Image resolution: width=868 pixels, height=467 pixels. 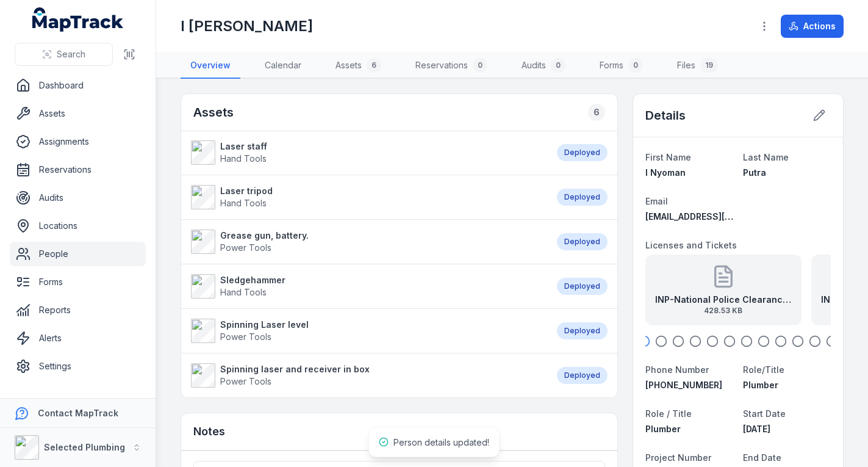 What do you see at coordinates (84, 447) in the screenshot?
I see `strong: Selected Plumbing` at bounding box center [84, 447].